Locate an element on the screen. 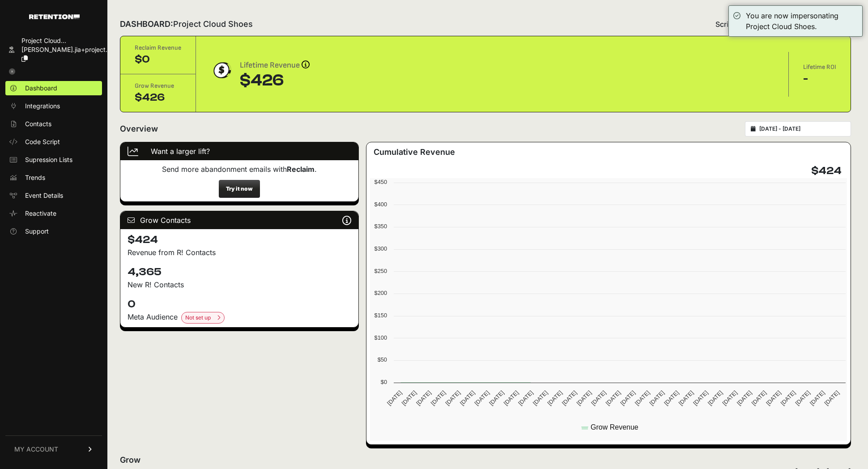 Image resolution: width=868 pixels, height=469 pixels. text: Grow Revenue is located at coordinates (614, 427).